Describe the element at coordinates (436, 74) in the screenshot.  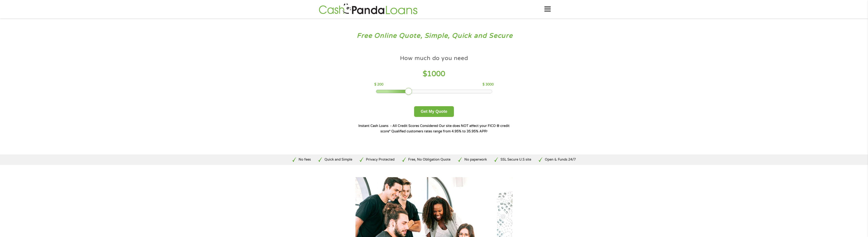
I see `span: 1000` at that location.